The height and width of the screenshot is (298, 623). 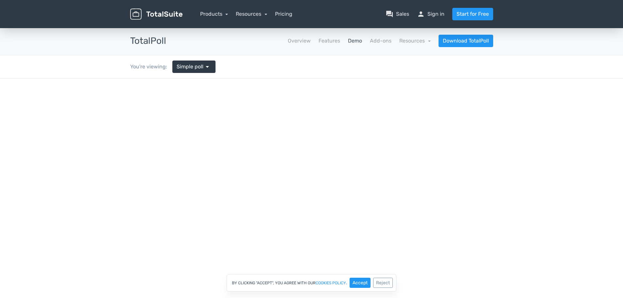 What do you see at coordinates (389, 14) in the screenshot?
I see `span: question_answer` at bounding box center [389, 14].